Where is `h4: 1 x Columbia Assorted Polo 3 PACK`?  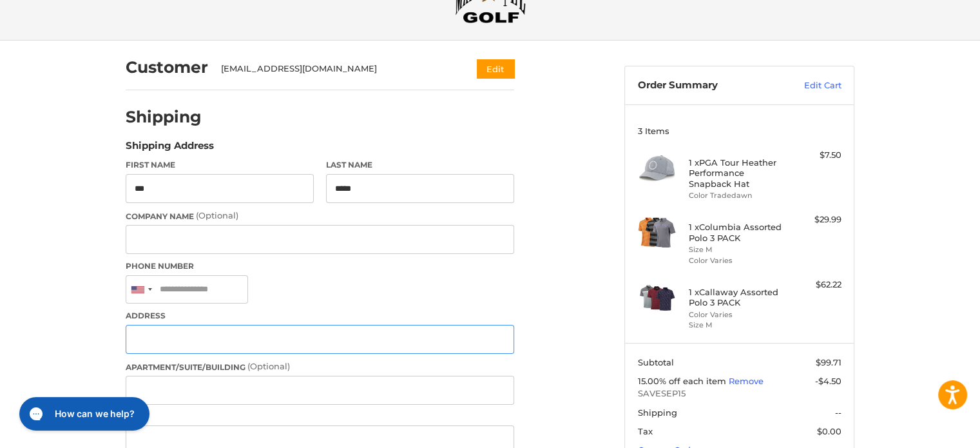
h4: 1 x Columbia Assorted Polo 3 PACK is located at coordinates (738, 233).